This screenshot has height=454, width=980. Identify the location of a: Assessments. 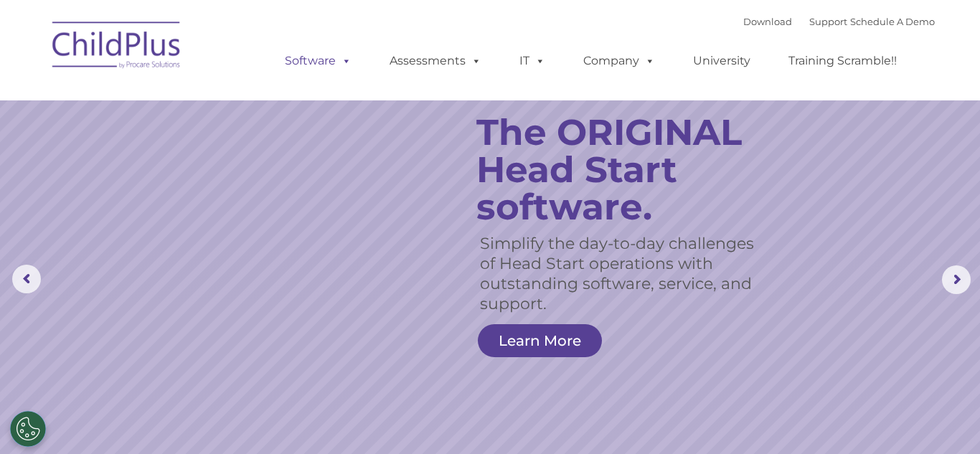
(436, 61).